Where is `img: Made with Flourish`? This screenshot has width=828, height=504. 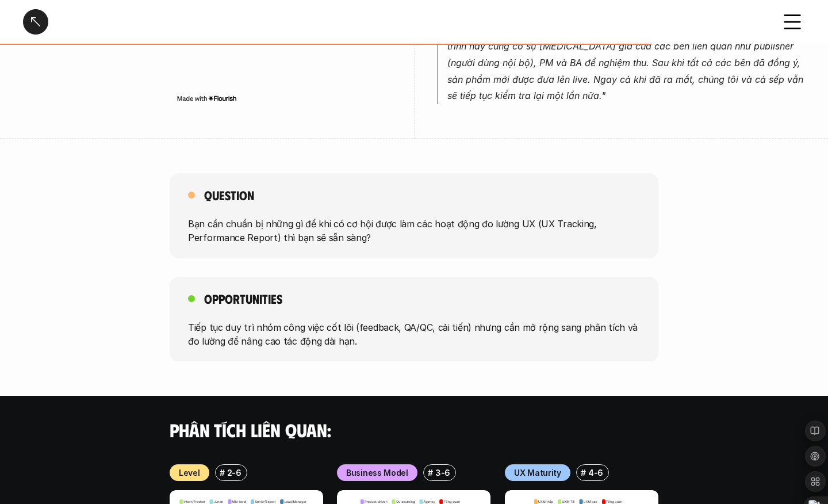 img: Made with Flourish is located at coordinates (206, 98).